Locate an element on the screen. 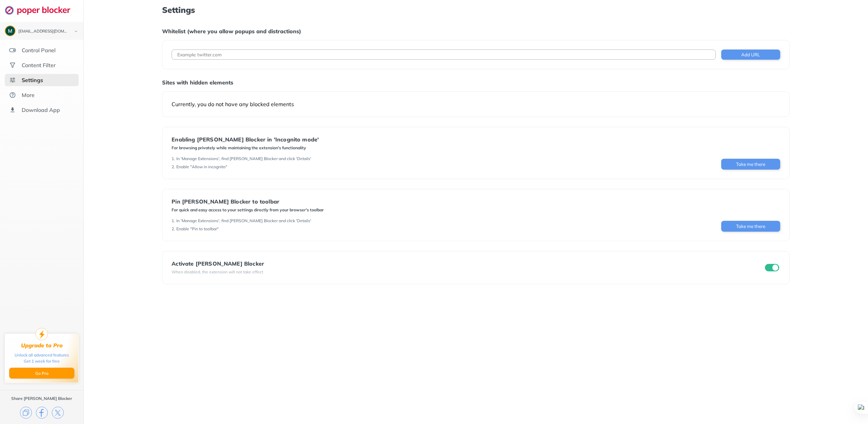 The width and height of the screenshot is (868, 424). div: When disabled, the extension will not take effect is located at coordinates (218, 272).